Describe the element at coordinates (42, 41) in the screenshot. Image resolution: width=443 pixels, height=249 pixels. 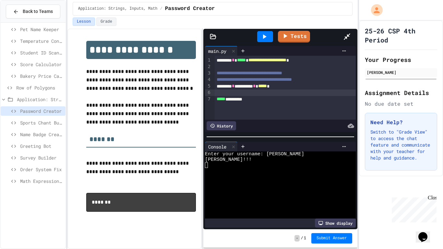
I see `span: Temperature Converter` at that location.